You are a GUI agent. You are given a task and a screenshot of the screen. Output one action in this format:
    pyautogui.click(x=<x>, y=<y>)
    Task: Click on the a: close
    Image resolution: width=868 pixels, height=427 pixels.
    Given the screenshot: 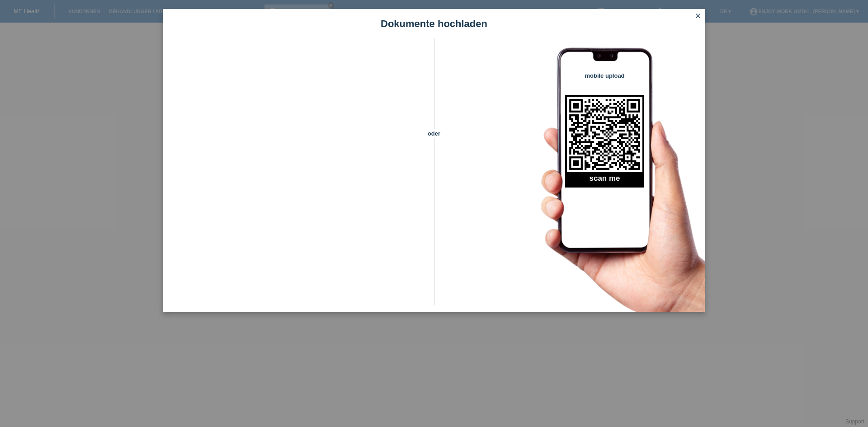 What is the action you would take?
    pyautogui.click(x=698, y=16)
    